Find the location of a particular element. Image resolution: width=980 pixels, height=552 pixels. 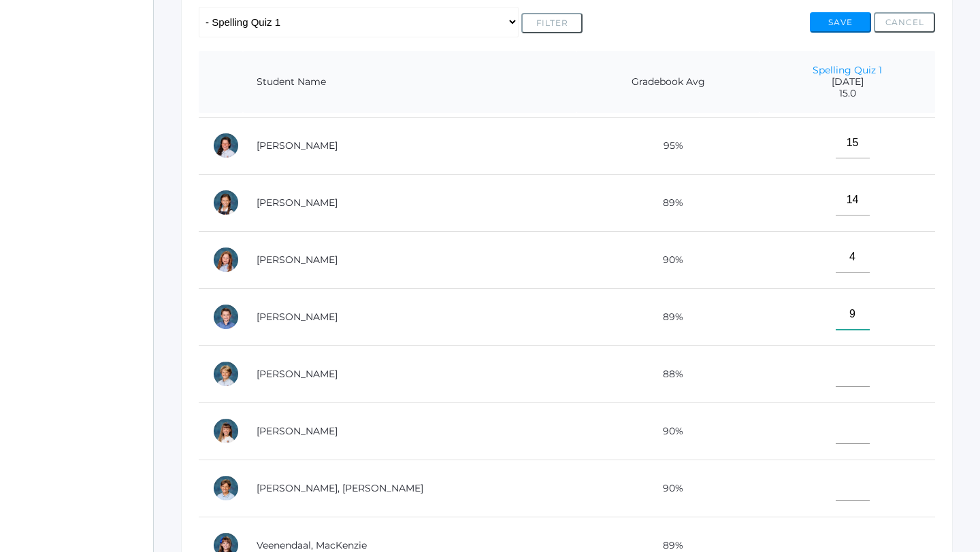

button: Save is located at coordinates (841, 23).